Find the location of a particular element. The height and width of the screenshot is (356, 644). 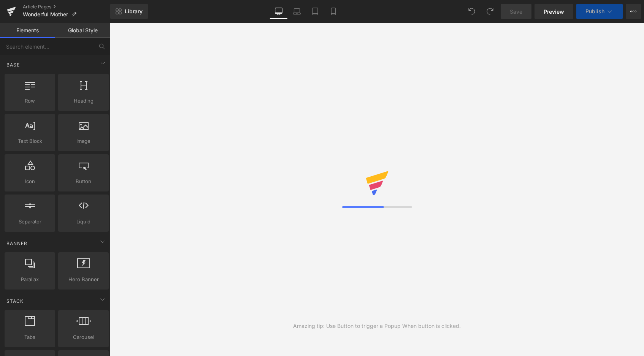

a: Desktop is located at coordinates (279, 12).